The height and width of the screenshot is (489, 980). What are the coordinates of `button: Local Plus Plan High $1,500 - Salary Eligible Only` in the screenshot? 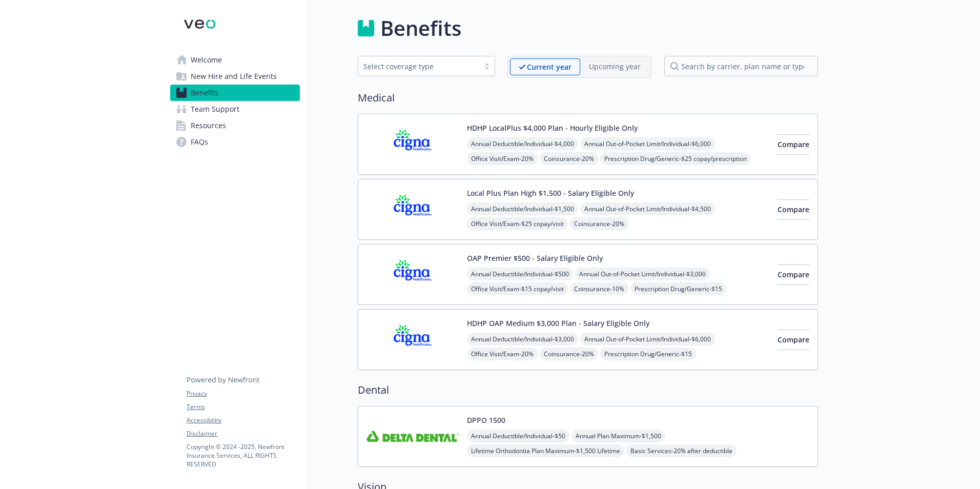 It's located at (551, 193).